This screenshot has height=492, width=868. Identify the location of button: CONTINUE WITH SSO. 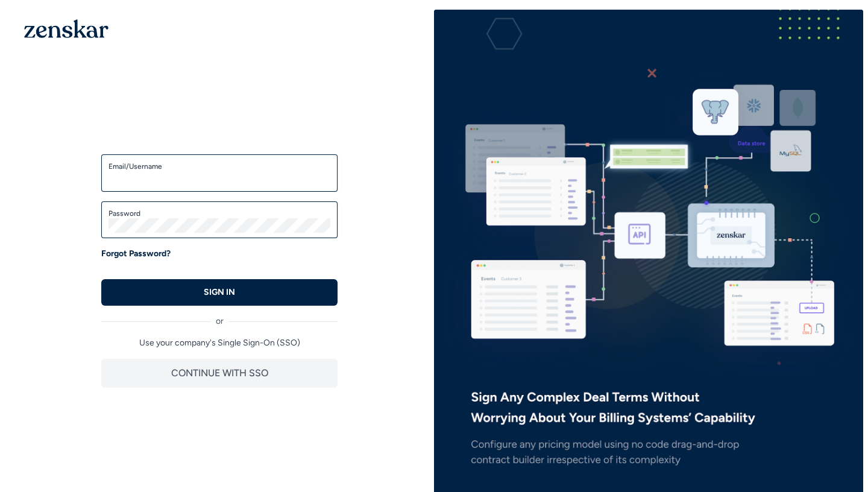
(219, 373).